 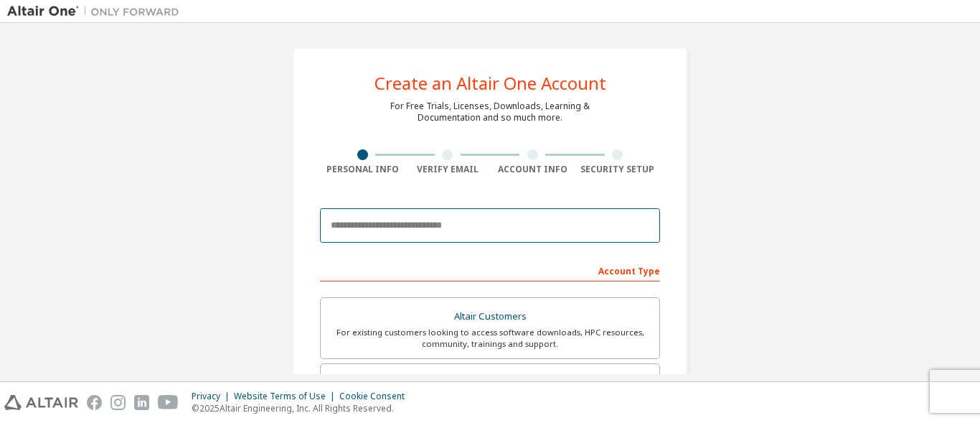 What do you see at coordinates (490, 270) in the screenshot?
I see `div: Account Type` at bounding box center [490, 270].